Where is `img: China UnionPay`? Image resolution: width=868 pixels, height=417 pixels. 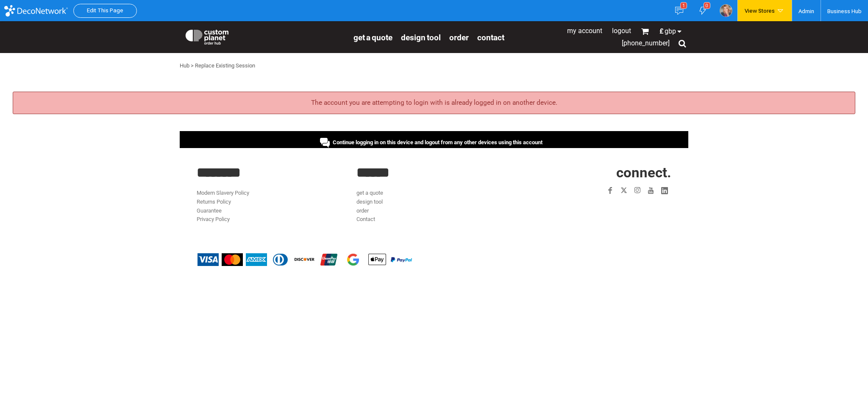
img: China UnionPay is located at coordinates (329, 259).